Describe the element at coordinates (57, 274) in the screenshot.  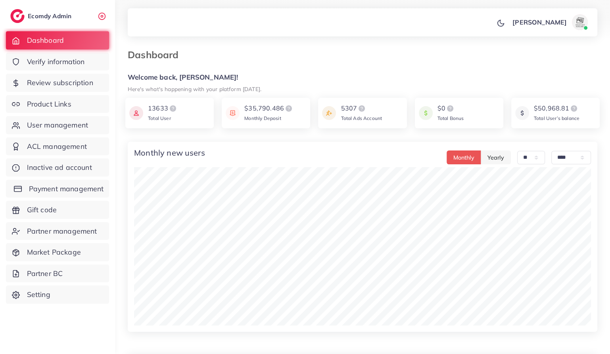
I see `a: Partner BC` at that location.